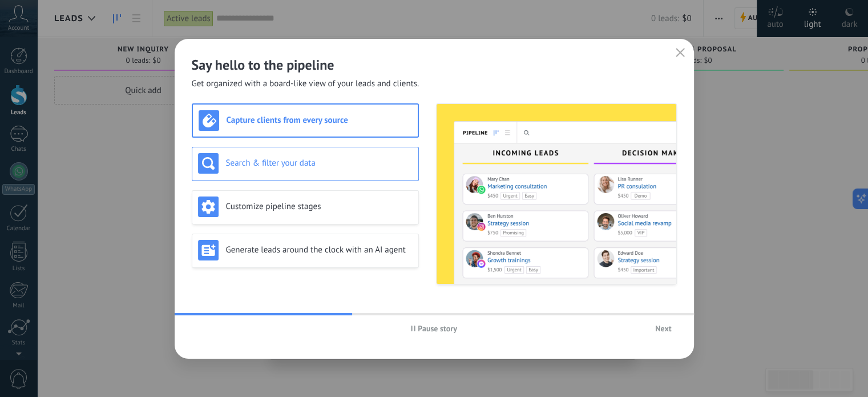 The width and height of the screenshot is (868, 397). I want to click on button: Next, so click(663, 329).